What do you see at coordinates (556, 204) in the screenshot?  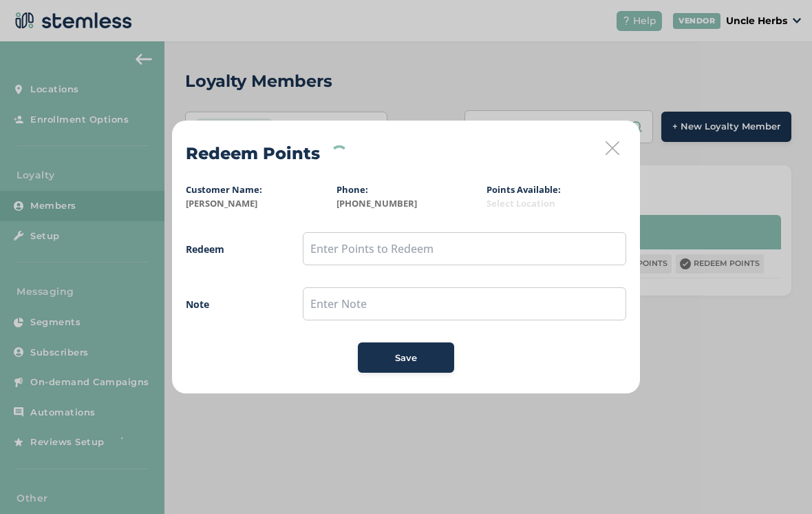 I see `label: Select Location` at bounding box center [556, 204].